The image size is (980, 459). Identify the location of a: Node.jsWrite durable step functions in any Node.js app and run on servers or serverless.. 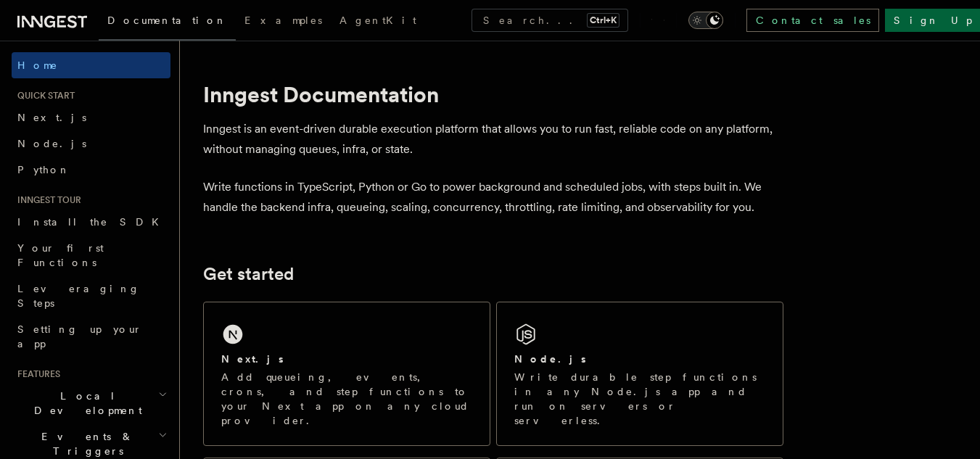
(640, 373).